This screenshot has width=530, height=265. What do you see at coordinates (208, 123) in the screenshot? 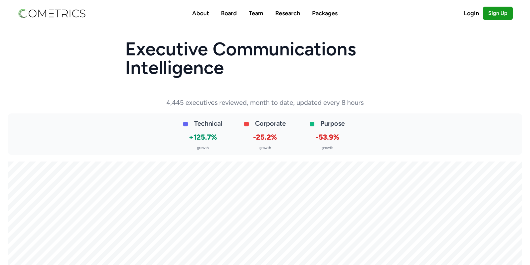
I see `span: Technical` at bounding box center [208, 123].